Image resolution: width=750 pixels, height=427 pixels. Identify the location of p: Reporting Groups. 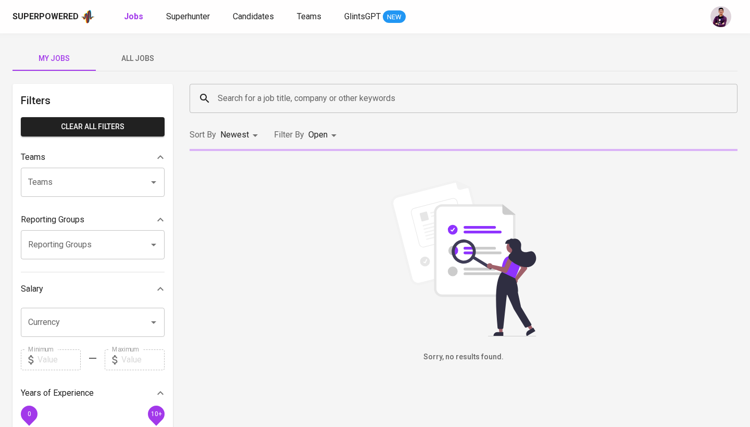
(53, 220).